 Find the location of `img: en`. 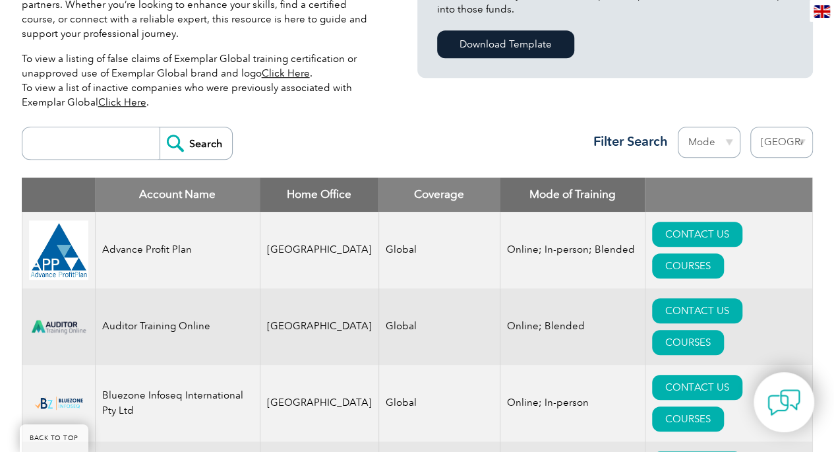

img: en is located at coordinates (821, 11).